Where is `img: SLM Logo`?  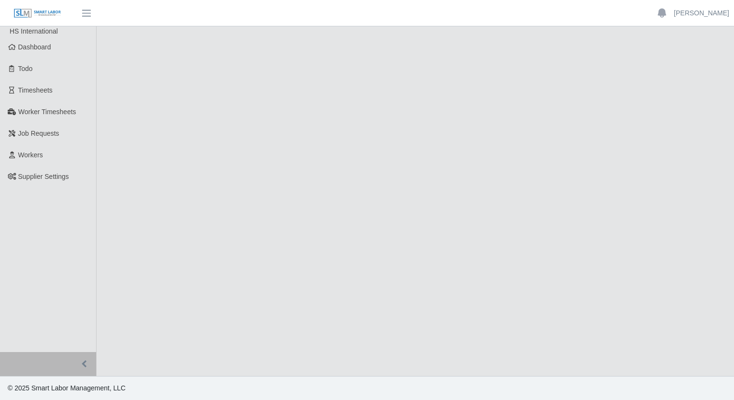 img: SLM Logo is located at coordinates (37, 13).